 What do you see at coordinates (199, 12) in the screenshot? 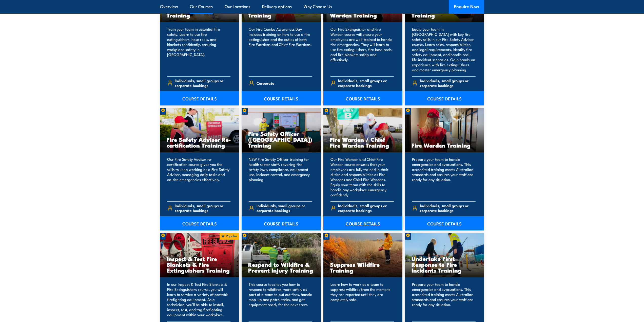
I see `h3: Fire Extinguisher Training` at bounding box center [199, 12].